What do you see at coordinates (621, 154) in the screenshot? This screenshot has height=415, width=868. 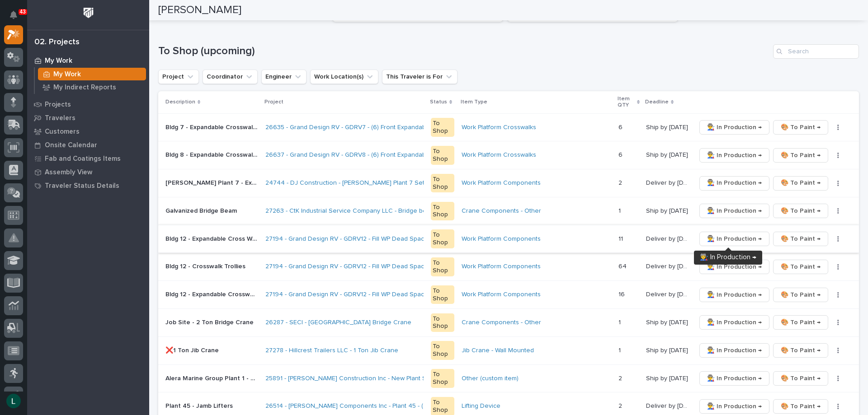 I see `p: 6` at bounding box center [621, 154].